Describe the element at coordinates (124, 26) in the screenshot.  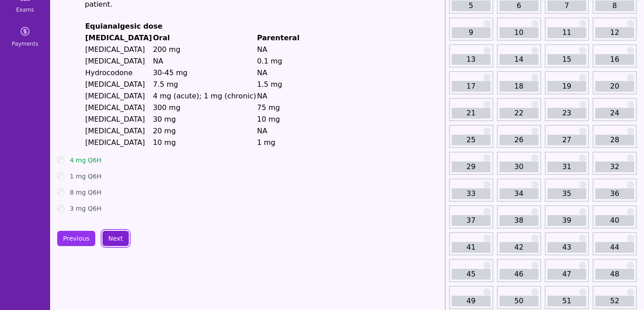
I see `strong: Equianalgesic dose` at that location.